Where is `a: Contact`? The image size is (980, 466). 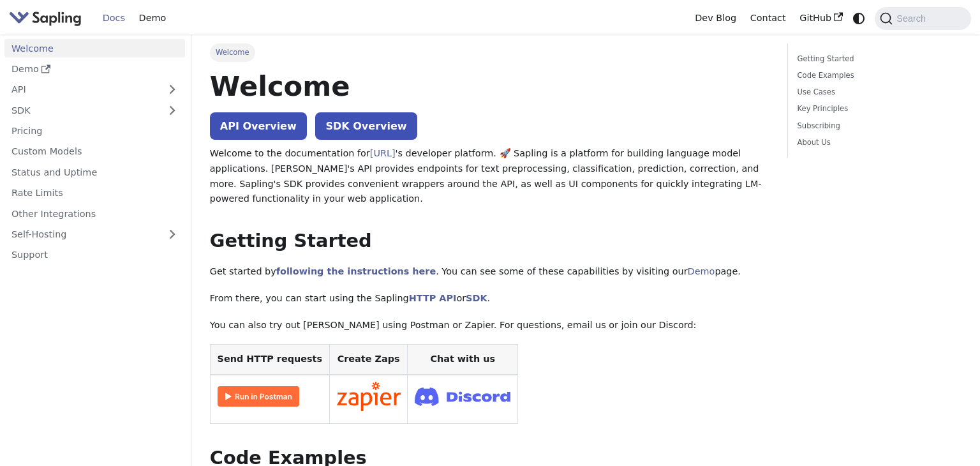 a: Contact is located at coordinates (768, 18).